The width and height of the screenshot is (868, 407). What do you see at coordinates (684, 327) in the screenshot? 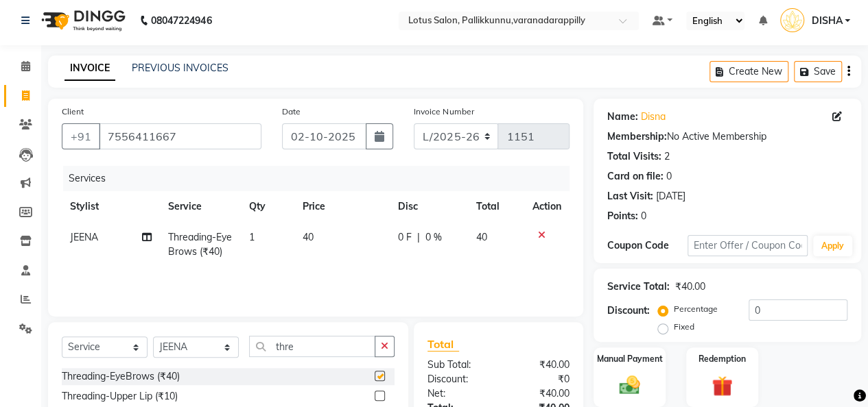
I see `label: Fixed` at bounding box center [684, 327].